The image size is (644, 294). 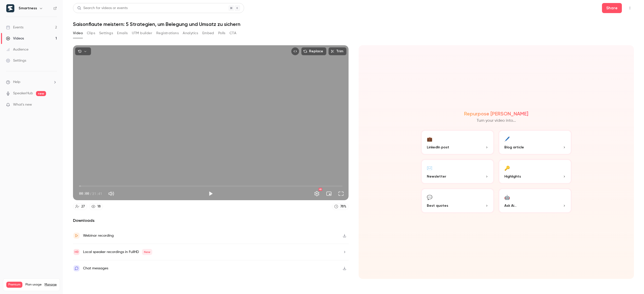 What do you see at coordinates (147, 252) in the screenshot?
I see `span: New` at bounding box center [147, 252].